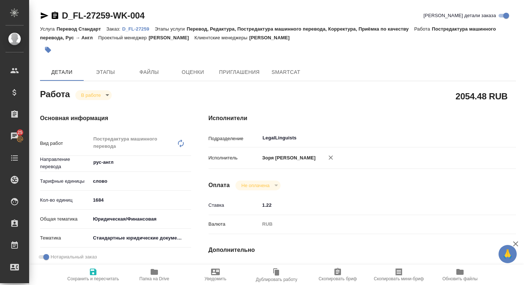 The width and height of the screenshot is (524, 285). I want to click on span: Оценки, so click(193, 72).